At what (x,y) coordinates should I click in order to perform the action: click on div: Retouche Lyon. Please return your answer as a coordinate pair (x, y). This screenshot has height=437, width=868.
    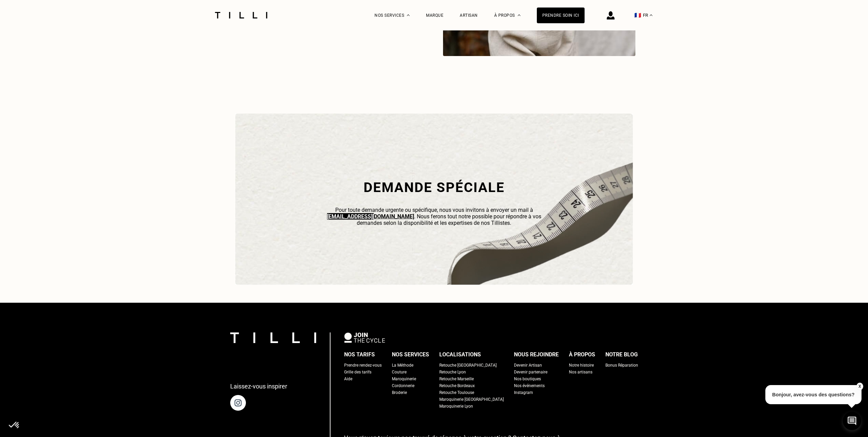
    Looking at the image, I should click on (453, 372).